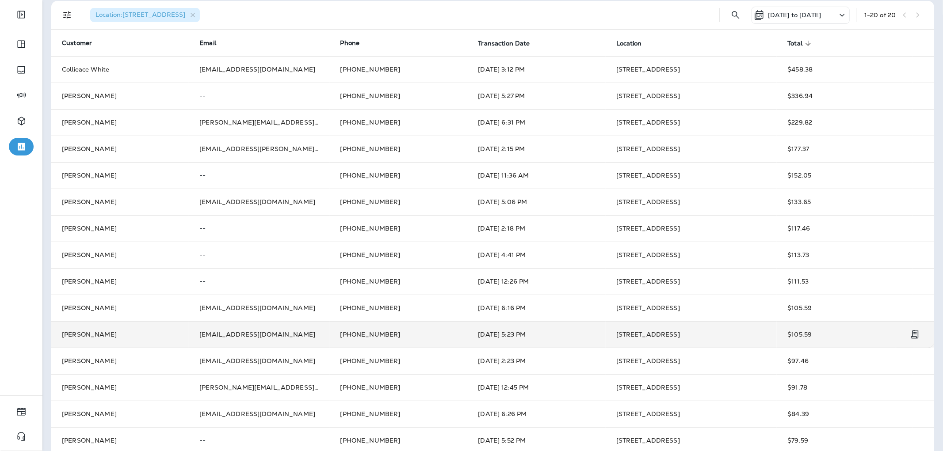 This screenshot has width=943, height=451. Describe the element at coordinates (915, 335) in the screenshot. I see `button: Transaction Details` at that location.